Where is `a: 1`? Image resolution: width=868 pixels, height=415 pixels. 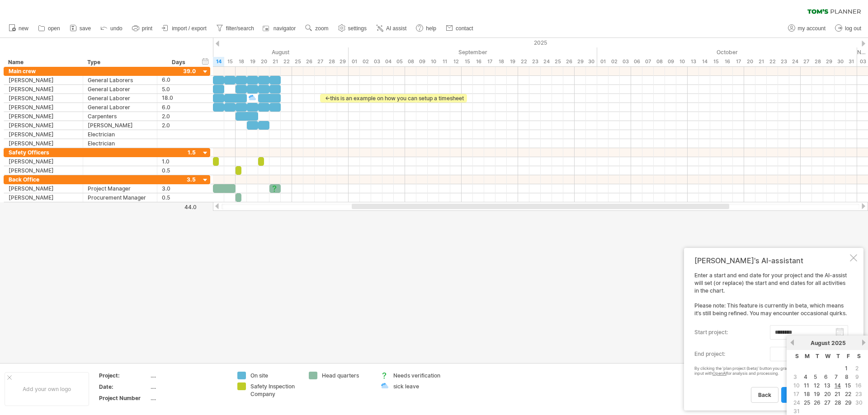
a: 1 is located at coordinates (846, 368).